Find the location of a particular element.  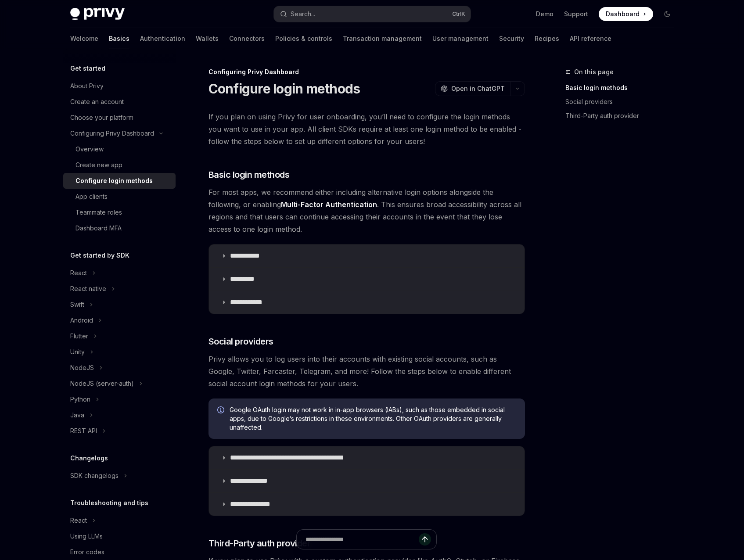

span: Google OAuth login may not work in in-app browsers (IABs), such as those embedded in social apps,... is located at coordinates (373, 418).